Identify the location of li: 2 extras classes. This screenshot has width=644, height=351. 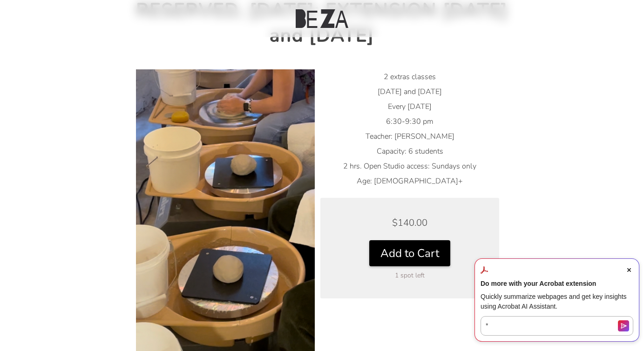
(410, 77).